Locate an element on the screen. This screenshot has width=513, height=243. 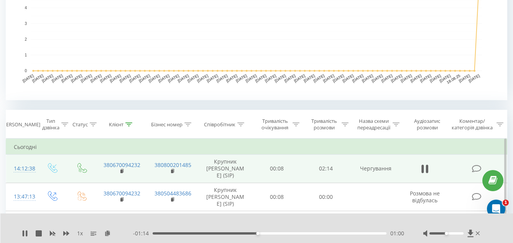
div: 13:47:13 is located at coordinates (21, 196).